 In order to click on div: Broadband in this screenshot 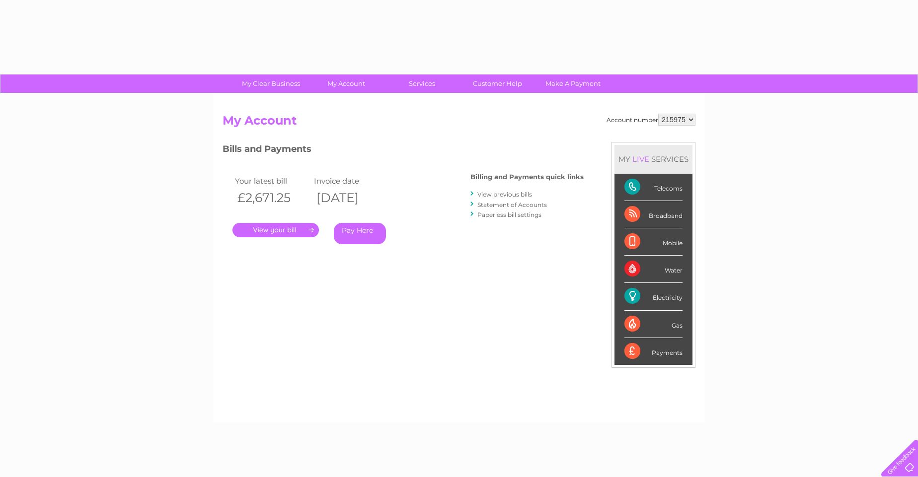, I will do `click(653, 215)`.